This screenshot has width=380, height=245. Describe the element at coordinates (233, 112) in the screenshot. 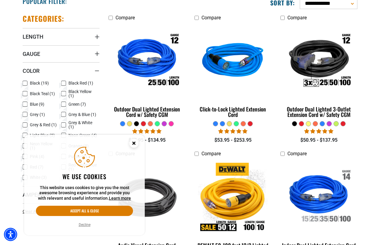

I see `div: Click-to-Lock Lighted Extension Cord` at that location.